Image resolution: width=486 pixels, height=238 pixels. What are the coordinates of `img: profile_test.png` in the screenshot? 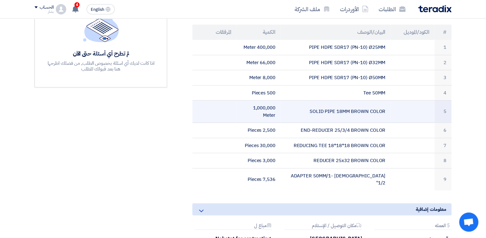 It's located at (61, 9).